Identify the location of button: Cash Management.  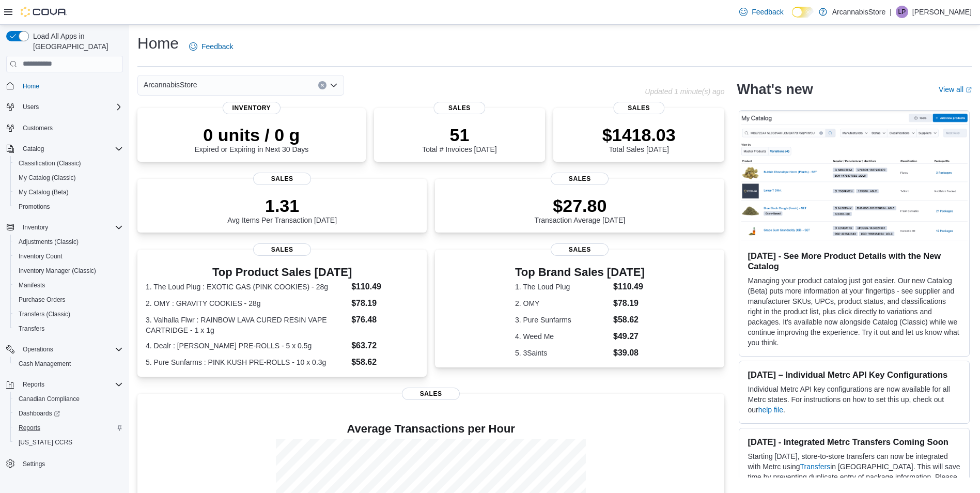
(69, 364).